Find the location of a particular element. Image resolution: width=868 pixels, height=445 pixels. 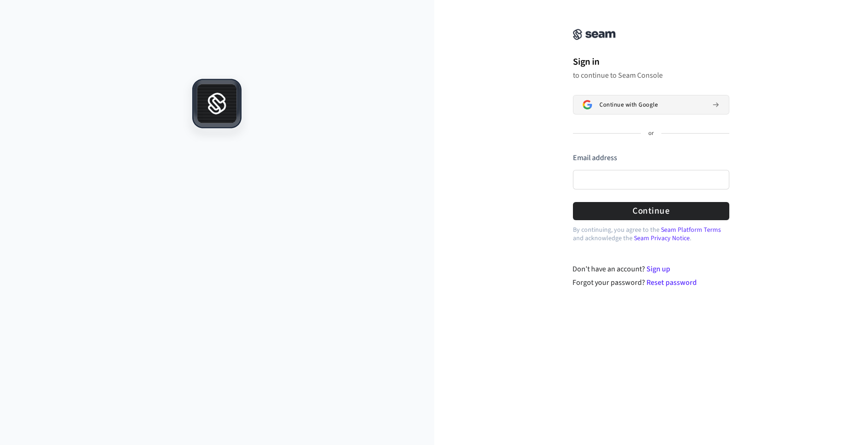

img: Seam Console is located at coordinates (594, 34).